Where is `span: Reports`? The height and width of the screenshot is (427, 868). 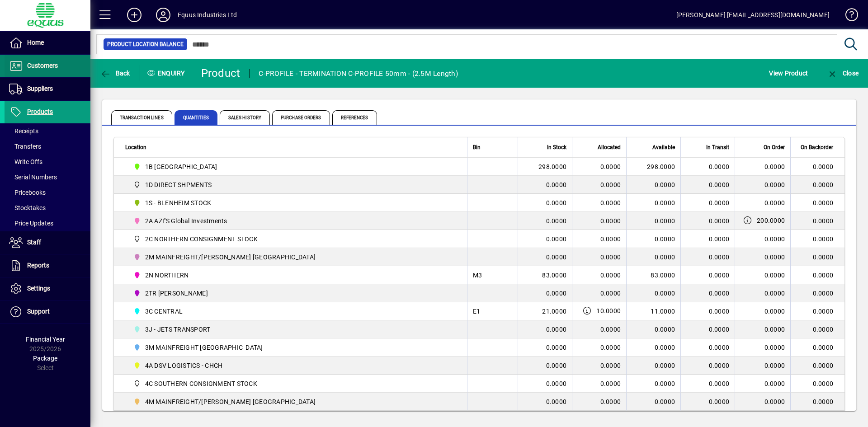
span: Reports is located at coordinates (38, 265).